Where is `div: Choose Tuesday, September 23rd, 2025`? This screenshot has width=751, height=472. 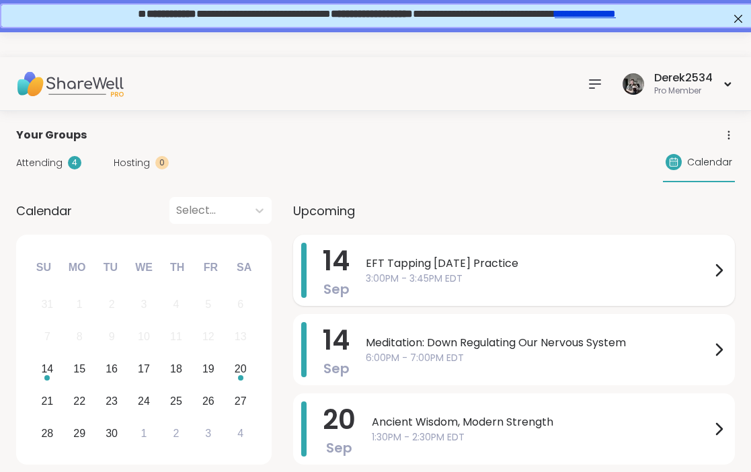
div: Choose Tuesday, September 23rd, 2025 is located at coordinates (112, 401).